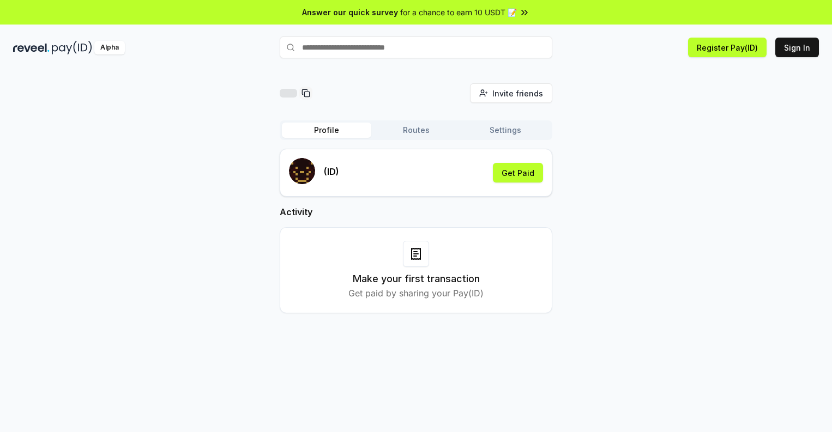  Describe the element at coordinates (332, 172) in the screenshot. I see `p: (ID)` at that location.